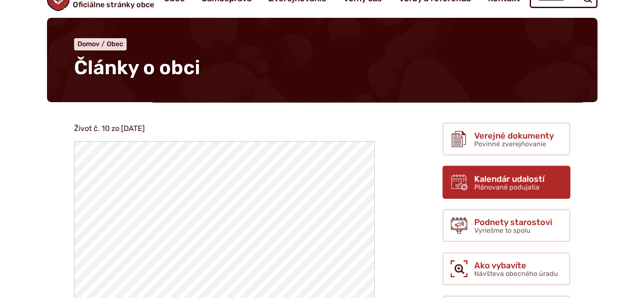 Image resolution: width=644 pixels, height=298 pixels. What do you see at coordinates (507, 182) in the screenshot?
I see `a: Kalendár udalostí Plánované podujatia` at bounding box center [507, 182].